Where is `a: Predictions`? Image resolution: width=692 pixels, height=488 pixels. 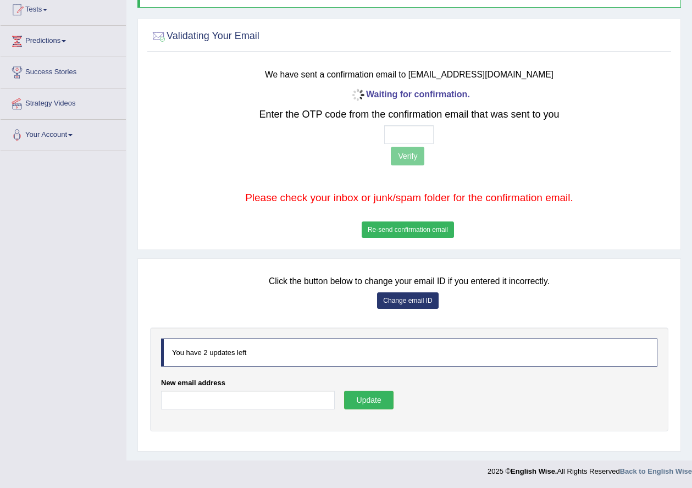 a: Predictions is located at coordinates (63, 40).